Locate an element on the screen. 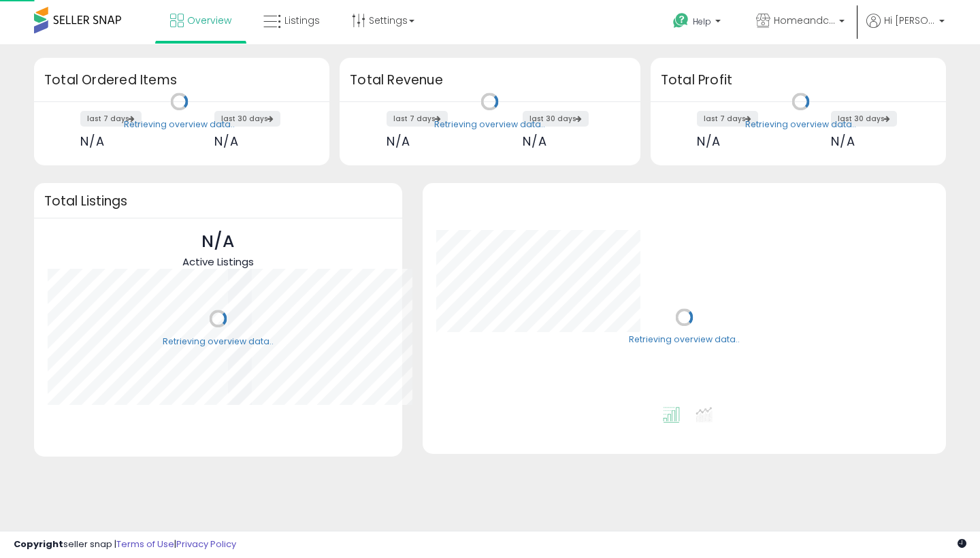 This screenshot has height=558, width=980. span: Listings is located at coordinates (302, 20).